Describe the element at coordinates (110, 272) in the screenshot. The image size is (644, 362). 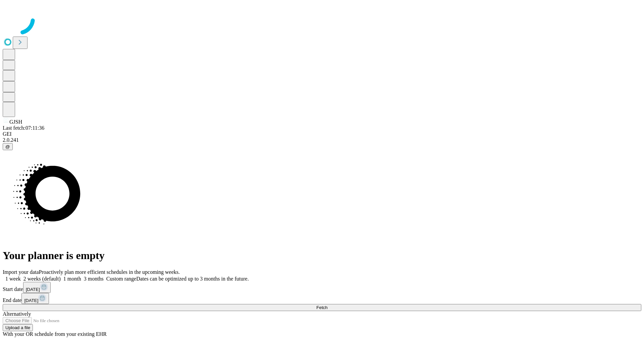
I see `span: Proactively plan more efficient schedules in the upcoming weeks.` at that location.